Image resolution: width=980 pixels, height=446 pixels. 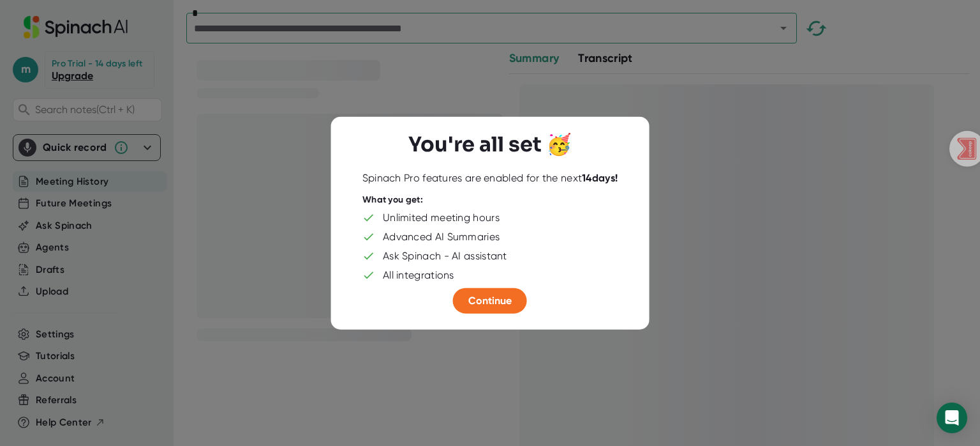 What do you see at coordinates (490, 300) in the screenshot?
I see `span: Continue` at bounding box center [490, 300].